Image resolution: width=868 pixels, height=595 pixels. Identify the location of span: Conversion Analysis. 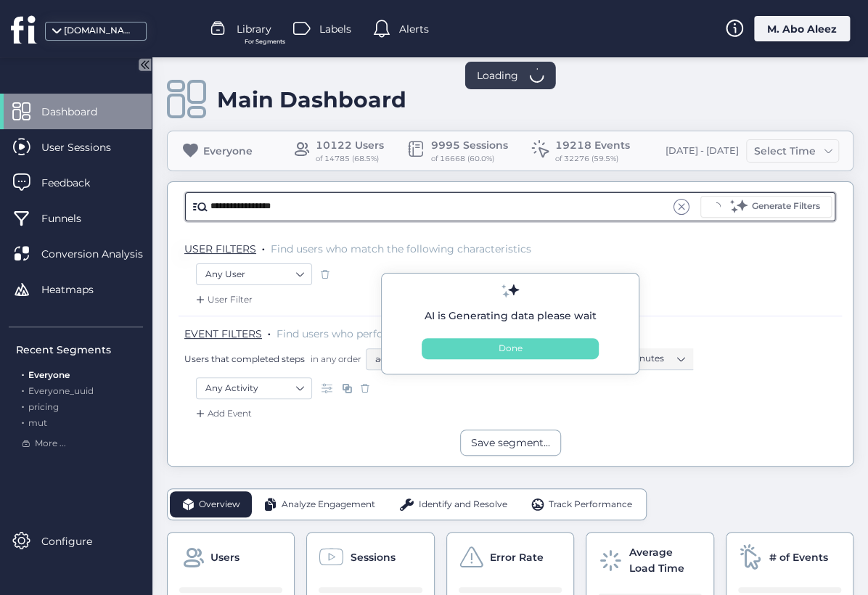
(103, 254).